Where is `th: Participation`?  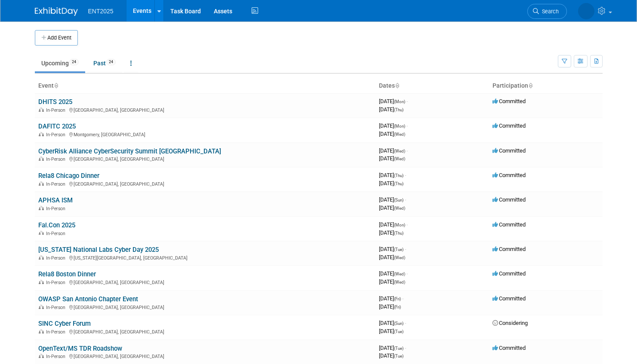 th: Participation is located at coordinates (546, 86).